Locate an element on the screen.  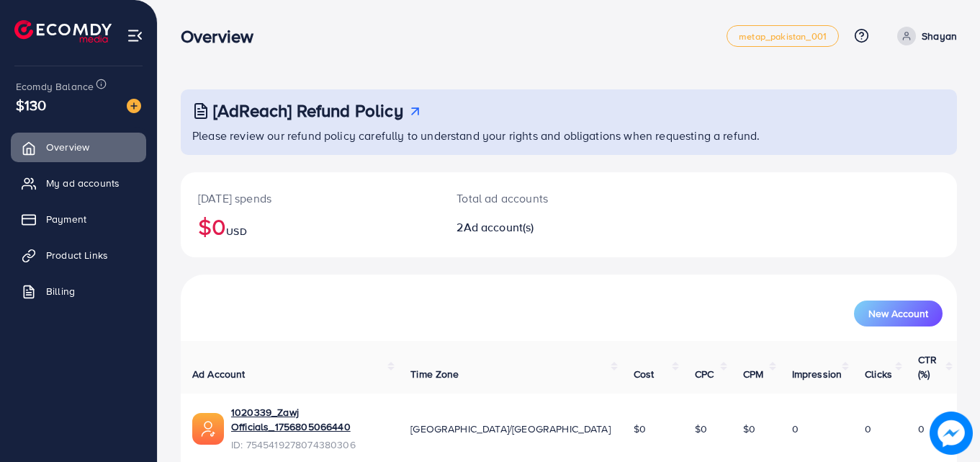
span: metap_pakistan_001 is located at coordinates (783, 36).